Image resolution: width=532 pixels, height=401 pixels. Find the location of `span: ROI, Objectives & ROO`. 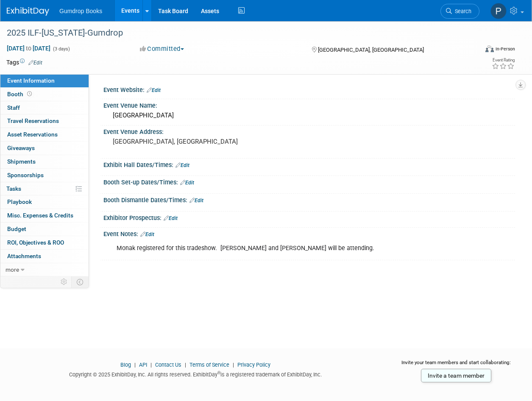

span: ROI, Objectives & ROO is located at coordinates (36, 243).